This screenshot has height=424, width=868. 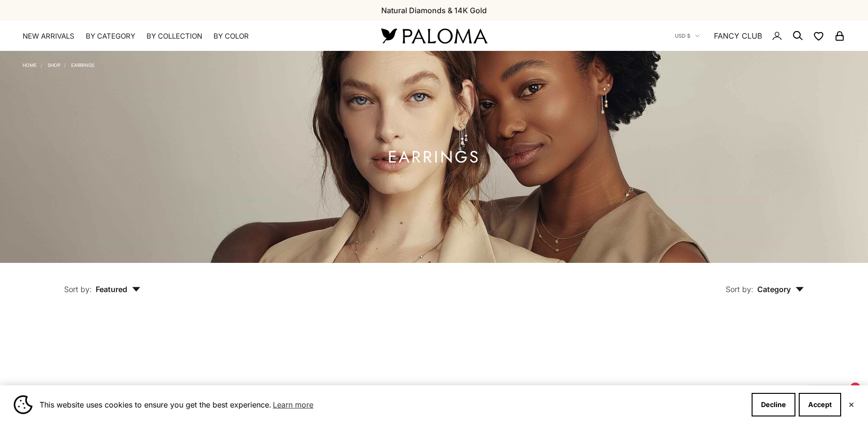 What do you see at coordinates (191, 36) in the screenshot?
I see `nav: Primary navigation` at bounding box center [191, 36].